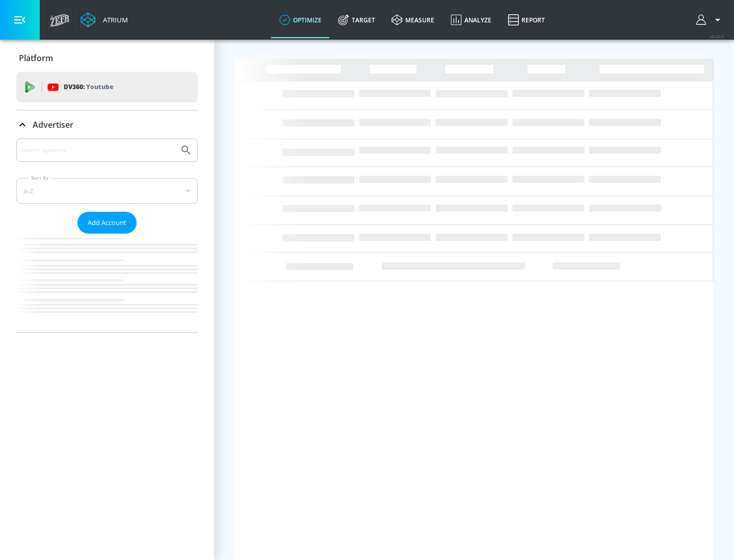 This screenshot has height=560, width=734. What do you see at coordinates (471, 20) in the screenshot?
I see `a: Analyze` at bounding box center [471, 20].